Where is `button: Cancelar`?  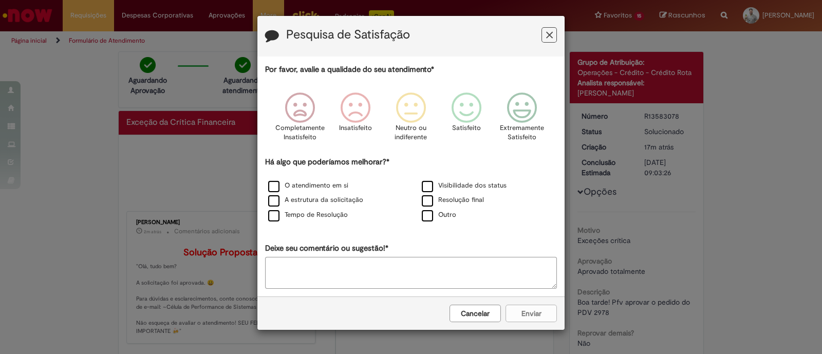 button: Cancelar is located at coordinates (475, 313).